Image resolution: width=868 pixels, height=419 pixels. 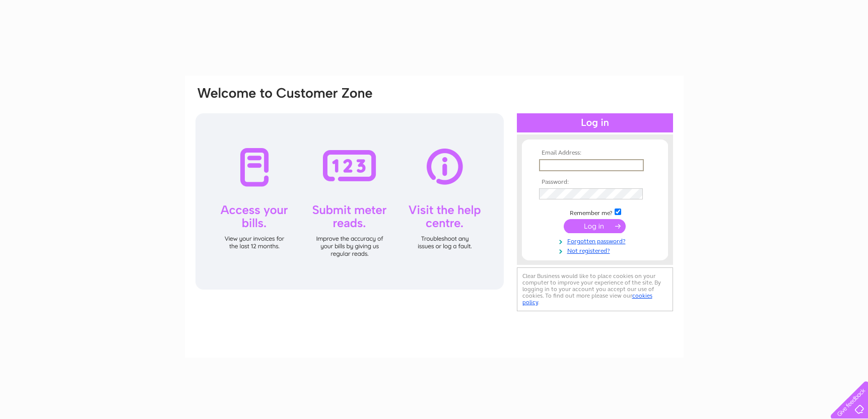 What do you see at coordinates (596, 250) in the screenshot?
I see `a: Not registered?` at bounding box center [596, 250].